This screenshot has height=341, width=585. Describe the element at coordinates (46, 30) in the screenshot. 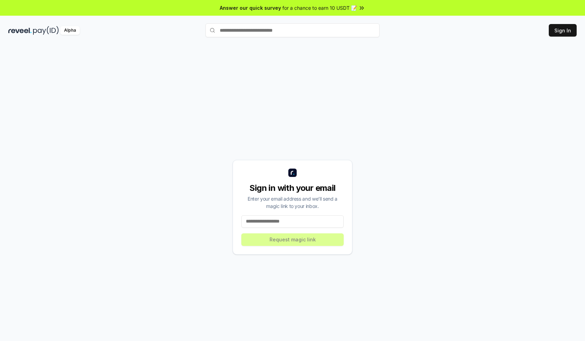

I see `img: pay_id` at that location.